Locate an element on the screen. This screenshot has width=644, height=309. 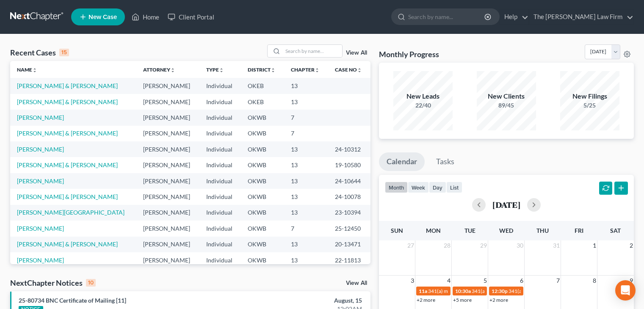
td: 24-10078 is located at coordinates (349, 196).